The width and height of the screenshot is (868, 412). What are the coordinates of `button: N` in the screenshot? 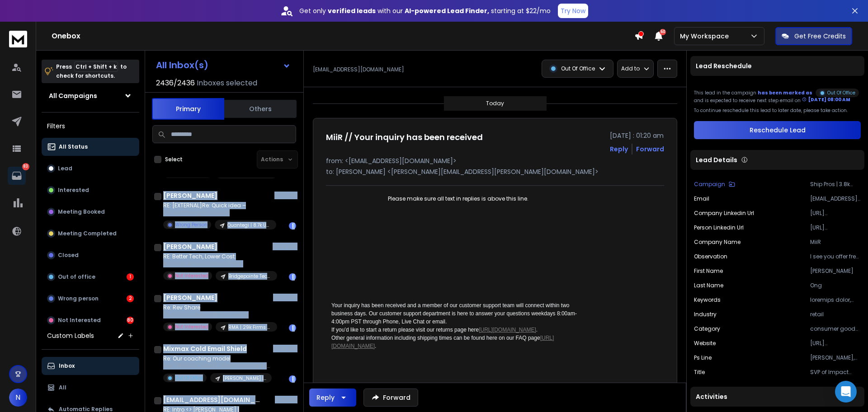 It's located at (18, 398).